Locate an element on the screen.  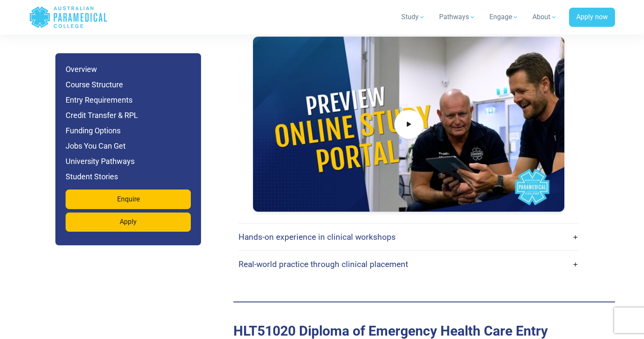
h4: Real-world practice through clinical placement is located at coordinates (323, 265).